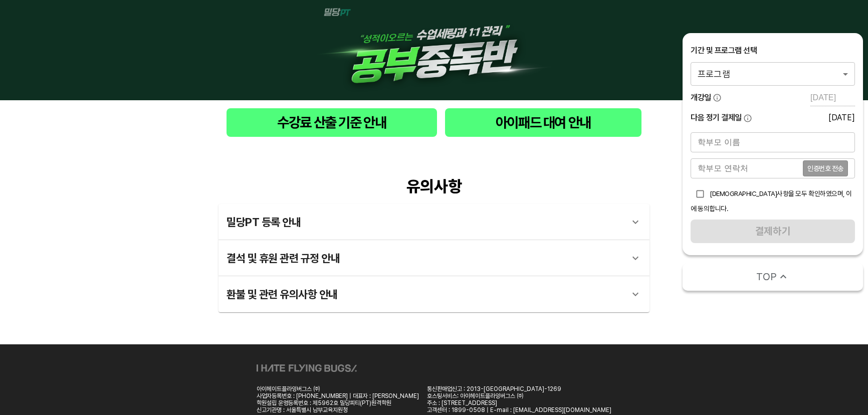  I want to click on input: 학부모 이름을 입력해주세요, so click(772, 142).